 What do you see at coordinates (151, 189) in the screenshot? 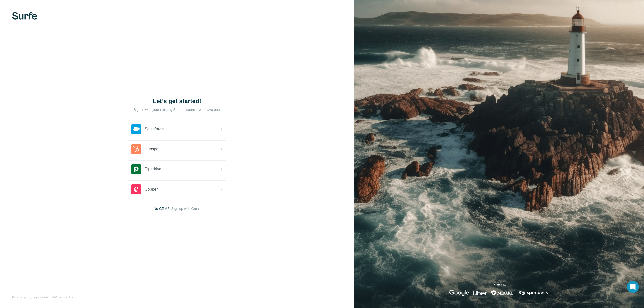
I see `span: Copper` at bounding box center [151, 189].